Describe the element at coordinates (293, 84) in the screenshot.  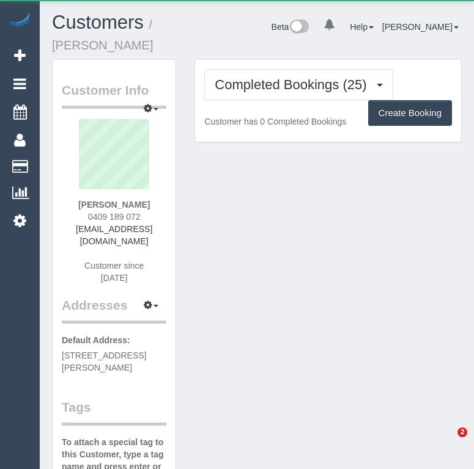
I see `span: Completed Bookings (25)` at that location.